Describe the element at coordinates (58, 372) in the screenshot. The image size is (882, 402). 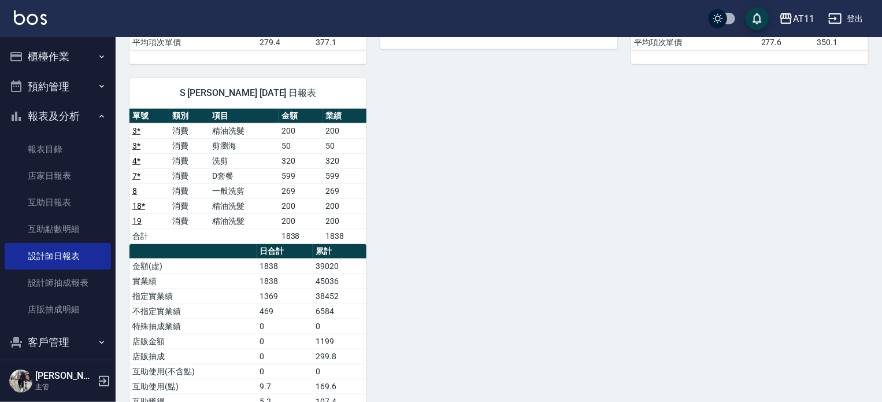
I see `button: 員工及薪資` at that location.